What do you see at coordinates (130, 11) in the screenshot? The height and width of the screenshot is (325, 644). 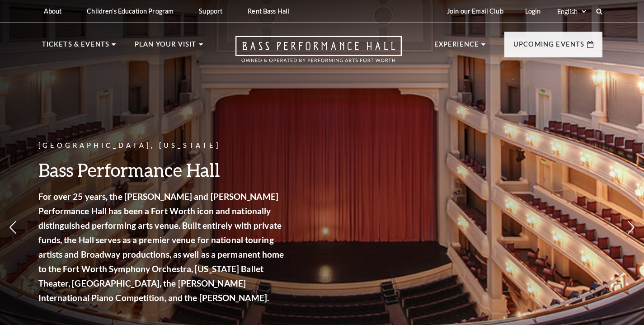 I see `p: Children's Education Program` at bounding box center [130, 11].